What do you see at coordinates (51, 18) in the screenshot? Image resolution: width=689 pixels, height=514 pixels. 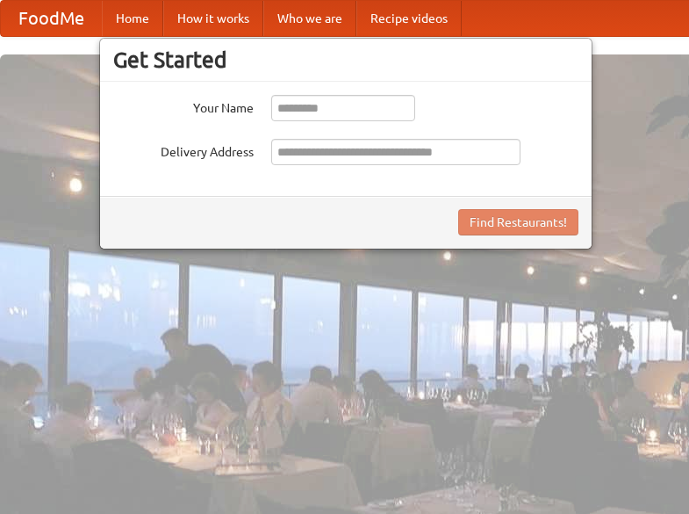 I see `a: FoodMe` at bounding box center [51, 18].